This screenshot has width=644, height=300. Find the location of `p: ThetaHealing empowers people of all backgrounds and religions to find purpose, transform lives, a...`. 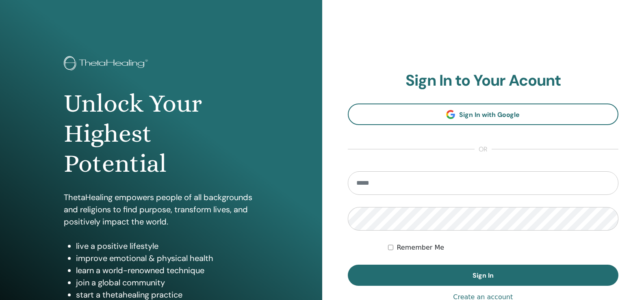

p: ThetaHealing empowers people of all backgrounds and religions to find purpose, transform lives, a... is located at coordinates (161, 209).